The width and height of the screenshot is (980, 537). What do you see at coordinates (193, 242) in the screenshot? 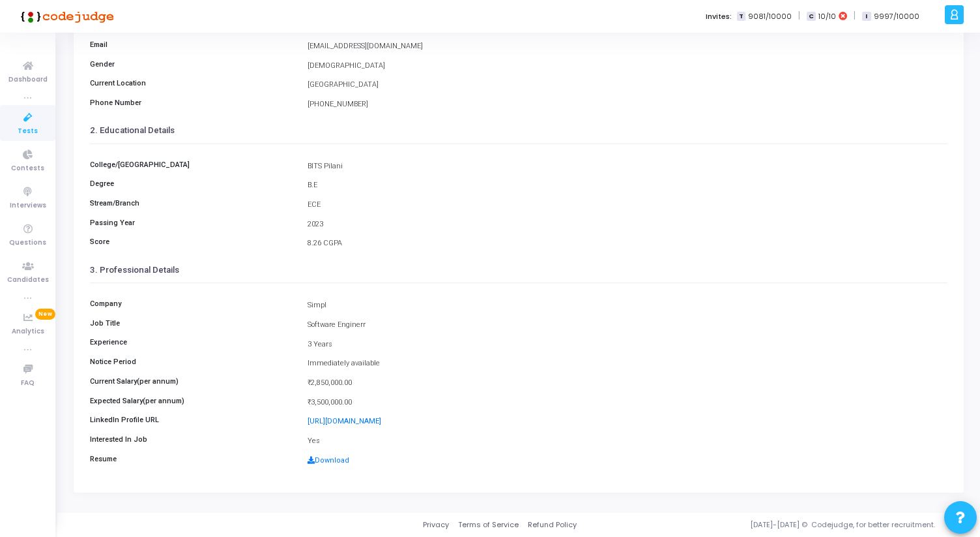
I see `h6: Score` at bounding box center [193, 242].